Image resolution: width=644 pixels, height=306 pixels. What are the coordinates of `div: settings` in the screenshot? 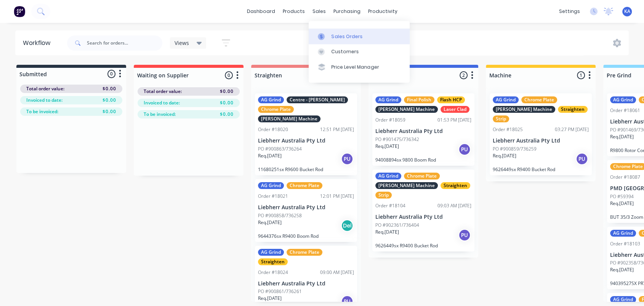 It's located at (570, 12).